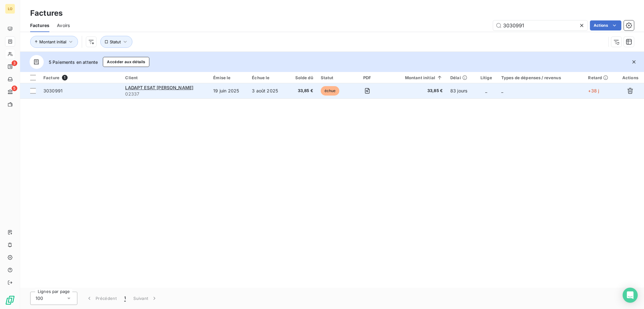 Image resolution: width=644 pixels, height=309 pixels. I want to click on span: Montant initial, so click(53, 42).